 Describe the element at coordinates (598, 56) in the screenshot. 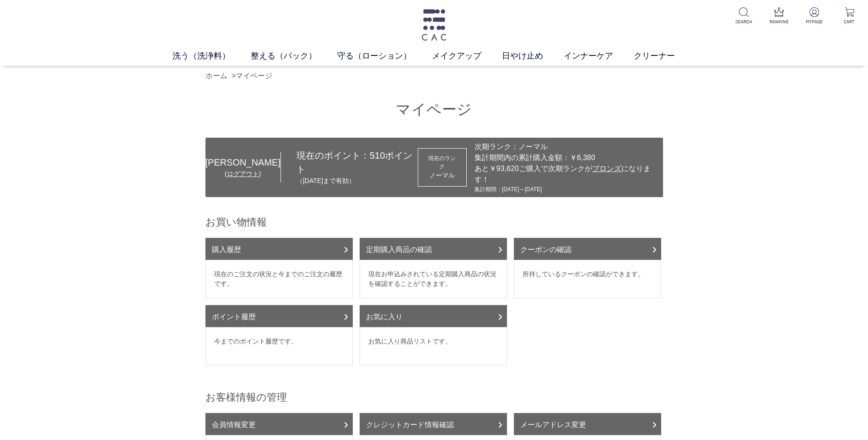

I see `a: インナーケア` at that location.